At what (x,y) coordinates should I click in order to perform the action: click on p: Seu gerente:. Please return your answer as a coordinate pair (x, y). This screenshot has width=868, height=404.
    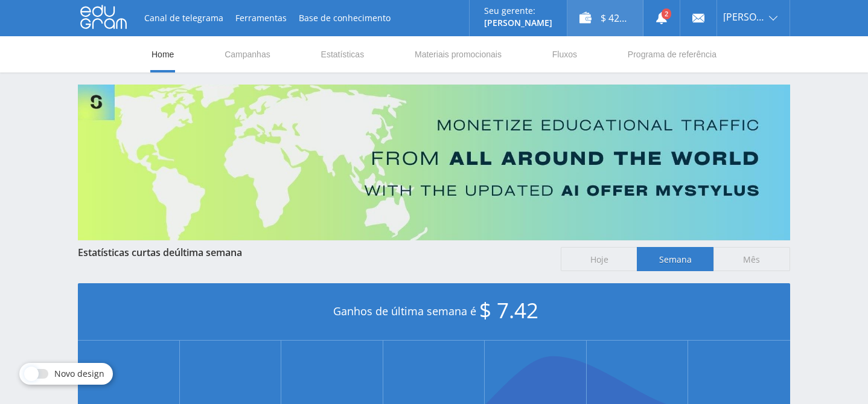
    Looking at the image, I should click on (518, 11).